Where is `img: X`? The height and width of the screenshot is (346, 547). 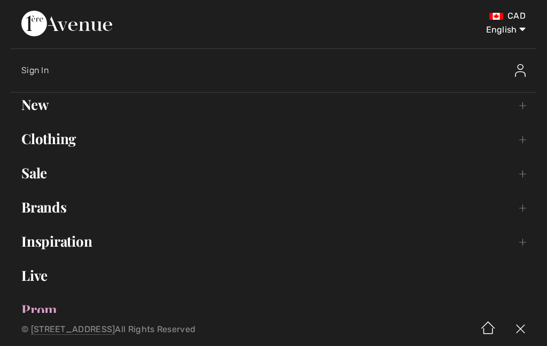
img: X is located at coordinates (520, 329).